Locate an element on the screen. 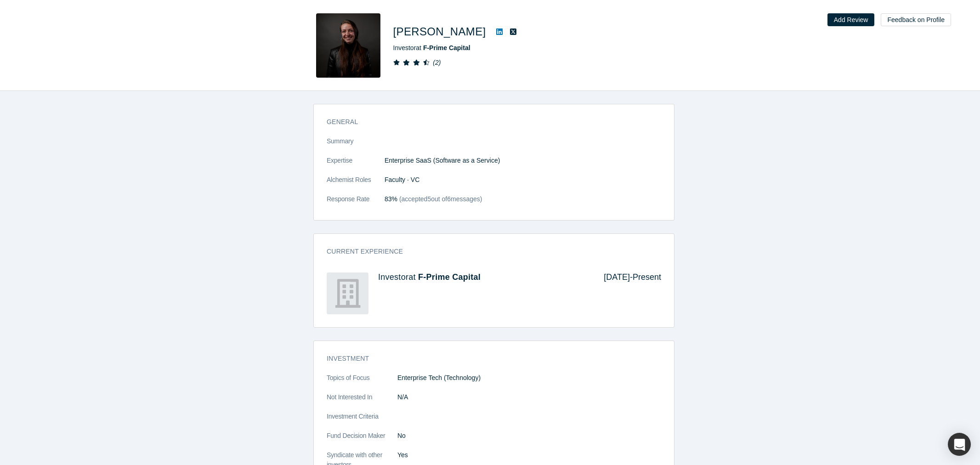 The height and width of the screenshot is (465, 980). img: Betsy Mulé's Profile Image is located at coordinates (348, 46).